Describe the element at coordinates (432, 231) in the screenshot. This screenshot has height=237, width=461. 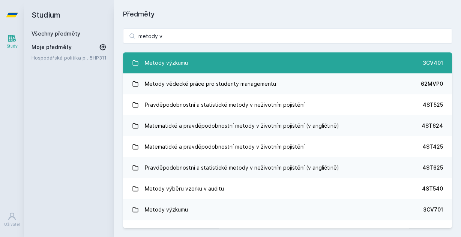
I see `div: HVM912` at that location.